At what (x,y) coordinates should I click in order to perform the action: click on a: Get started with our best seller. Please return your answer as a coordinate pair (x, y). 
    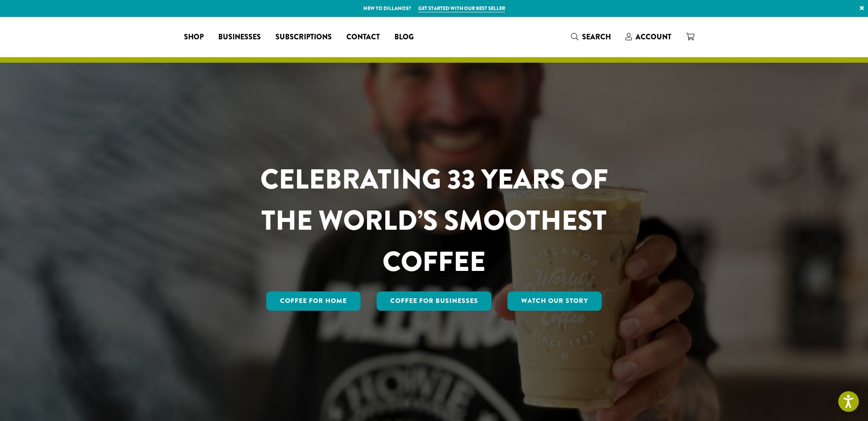
    Looking at the image, I should click on (462, 8).